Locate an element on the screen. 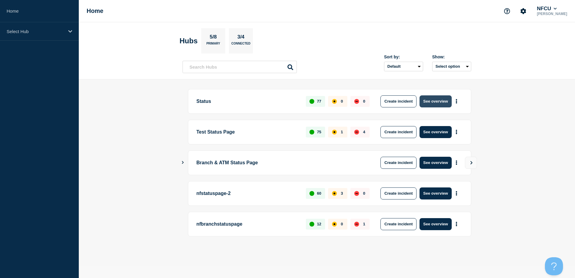  p: 3 is located at coordinates (342, 193).